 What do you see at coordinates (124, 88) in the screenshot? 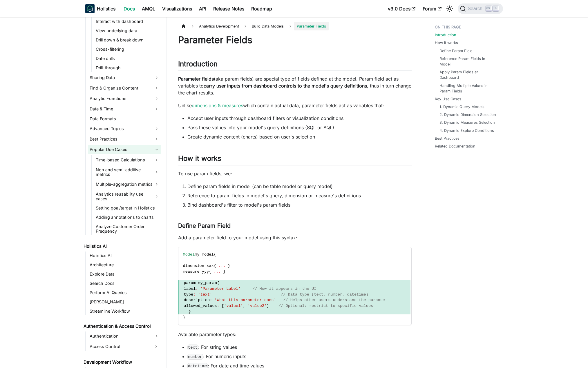
I see `a: Find & Organize Content` at bounding box center [124, 88].